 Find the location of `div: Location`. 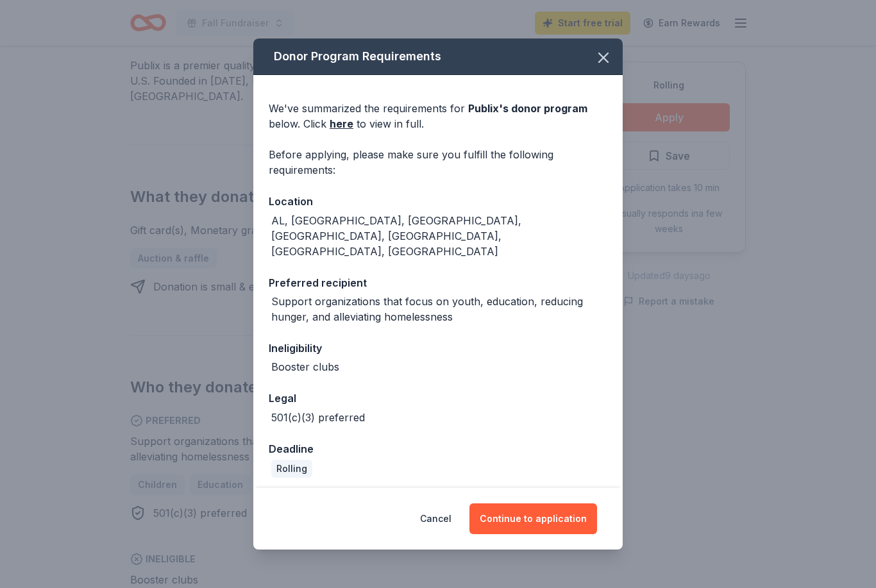

div: Location is located at coordinates (438, 202).